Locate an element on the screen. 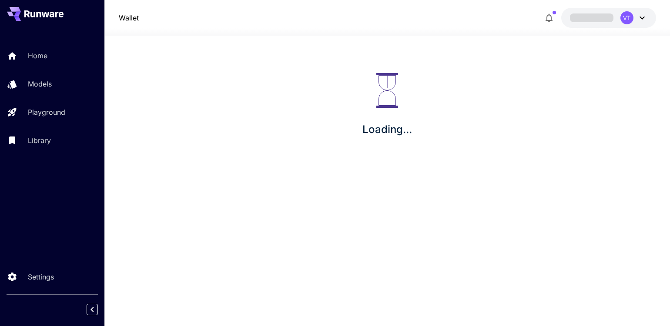  div: VT is located at coordinates (627, 18).